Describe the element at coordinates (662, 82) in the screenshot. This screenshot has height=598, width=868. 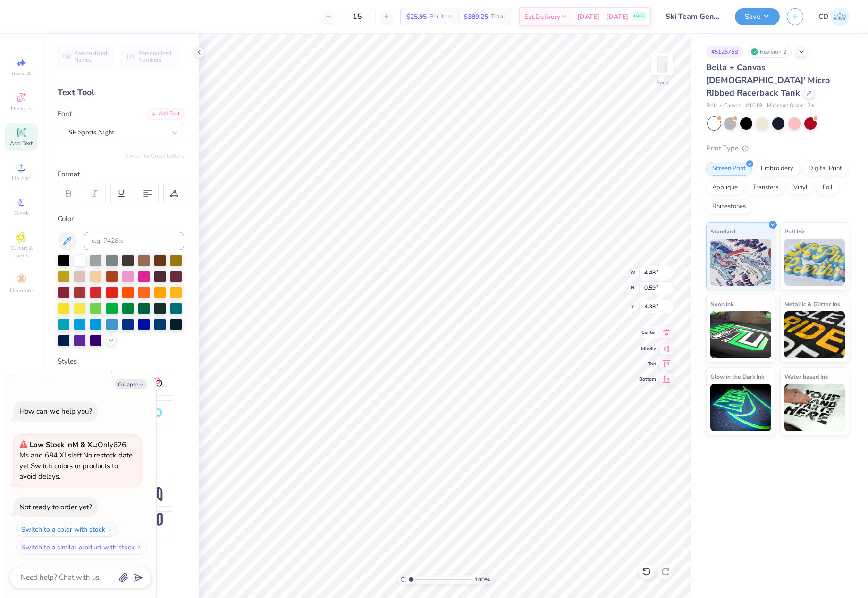
I see `div: Back` at that location.